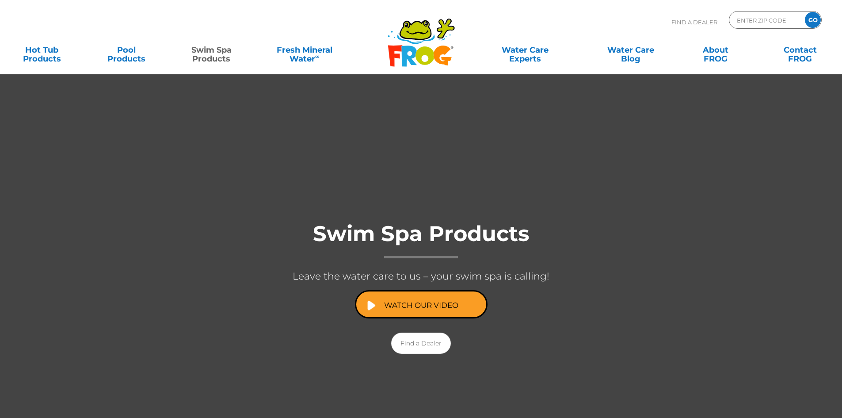  I want to click on a: AboutFROG, so click(715, 50).